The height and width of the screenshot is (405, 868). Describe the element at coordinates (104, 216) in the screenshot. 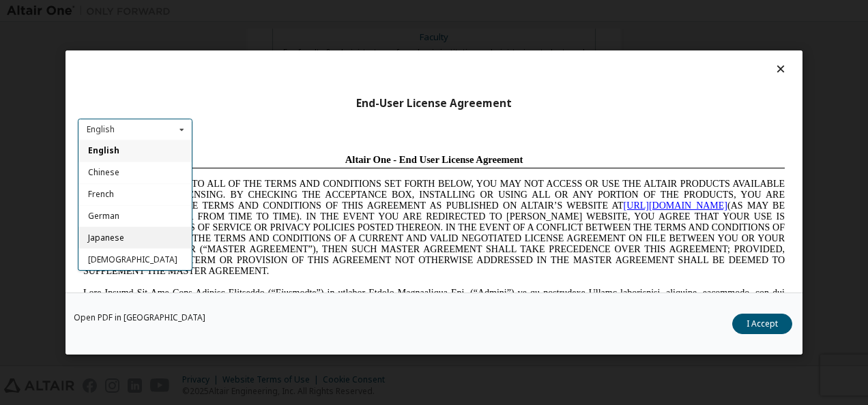

I see `span: German` at that location.